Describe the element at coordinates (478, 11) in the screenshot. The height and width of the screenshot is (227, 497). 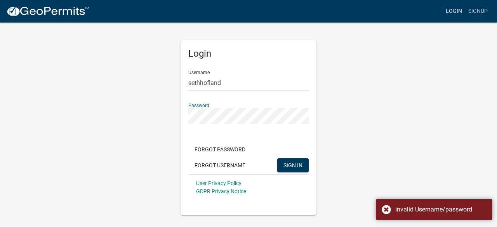
I see `a: Signup` at that location.